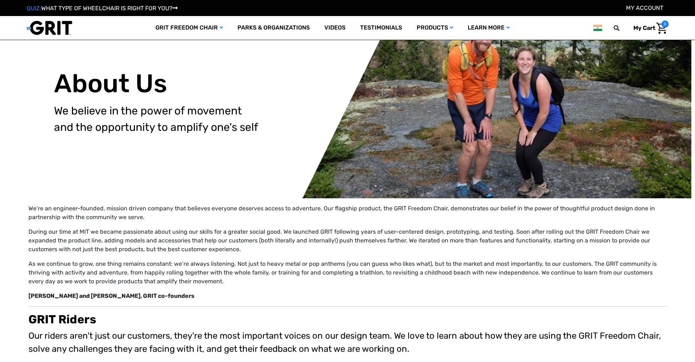 Image resolution: width=695 pixels, height=362 pixels. I want to click on span: QUIZ:, so click(34, 8).